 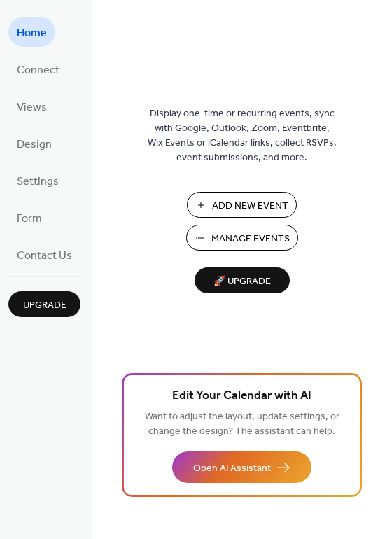 What do you see at coordinates (232, 468) in the screenshot?
I see `span: Open AI Assistant` at bounding box center [232, 468].